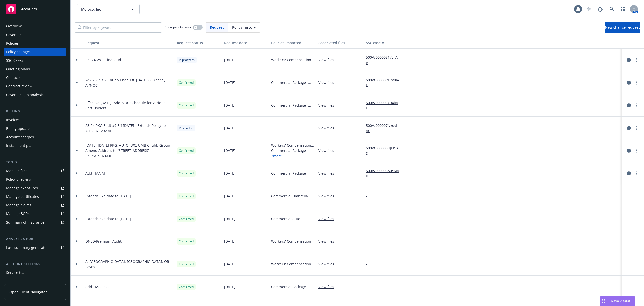 The image size is (644, 306). I want to click on div: Coverage gap analysis, so click(25, 95).